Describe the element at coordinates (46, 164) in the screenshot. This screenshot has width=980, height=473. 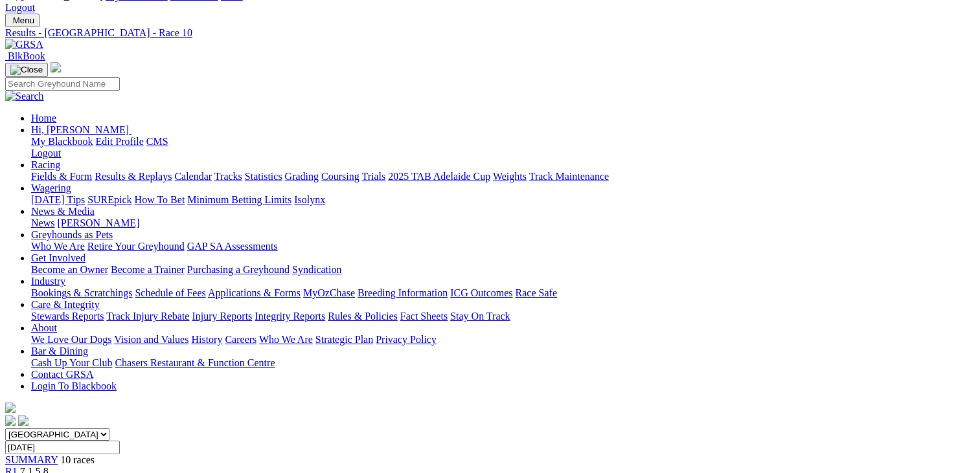
I see `a: Racing` at that location.